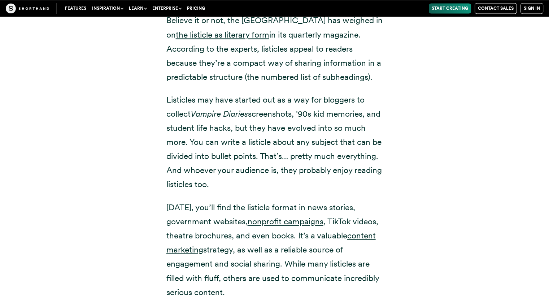 This screenshot has height=298, width=549. Describe the element at coordinates (286, 221) in the screenshot. I see `a: nonprofit campaigns` at that location.